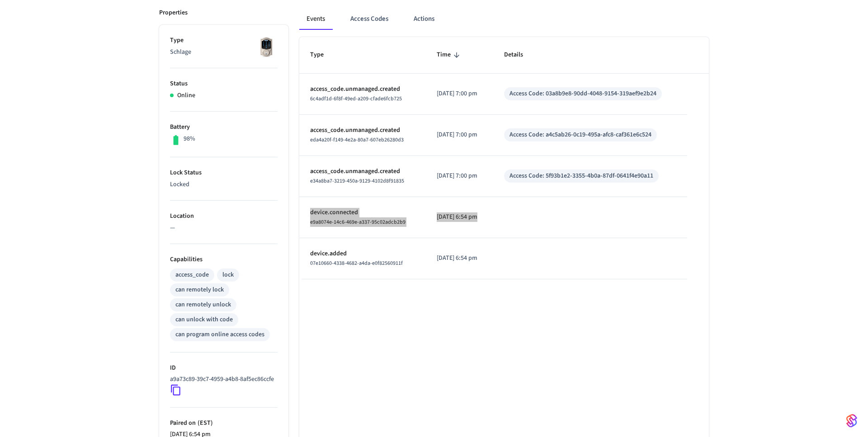 This screenshot has width=868, height=437. Describe the element at coordinates (266, 47) in the screenshot. I see `img: Schlage Sense Smart Deadbolt with Camelot Trim, Front` at that location.